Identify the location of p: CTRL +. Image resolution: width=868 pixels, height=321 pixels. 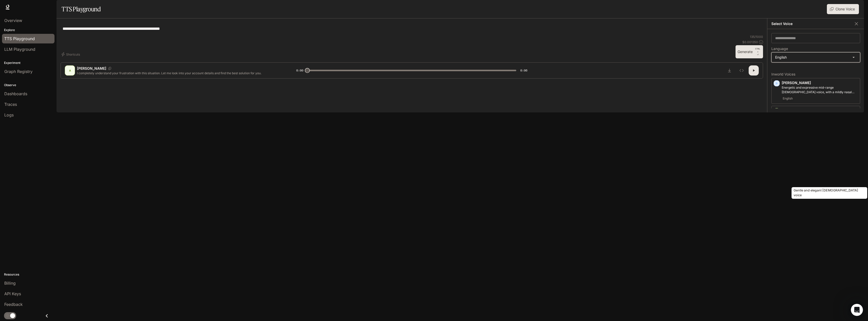
(758, 50).